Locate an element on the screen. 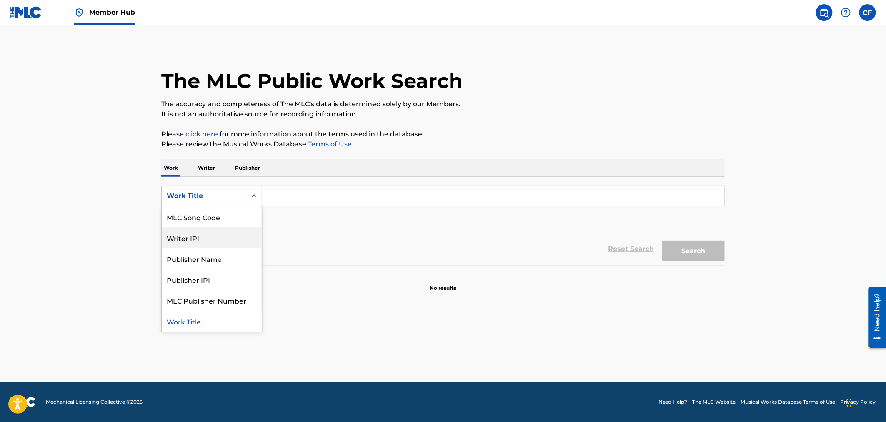 This screenshot has width=886, height=422. a: click here is located at coordinates (202, 134).